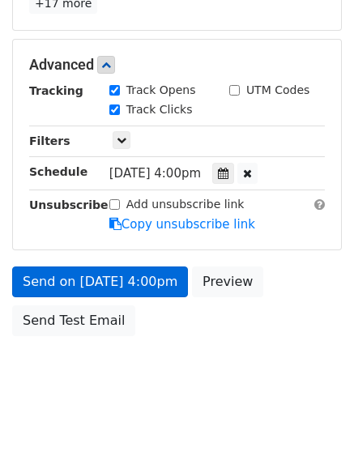 The height and width of the screenshot is (473, 354). Describe the element at coordinates (74, 320) in the screenshot. I see `a: Send Test Email` at that location.